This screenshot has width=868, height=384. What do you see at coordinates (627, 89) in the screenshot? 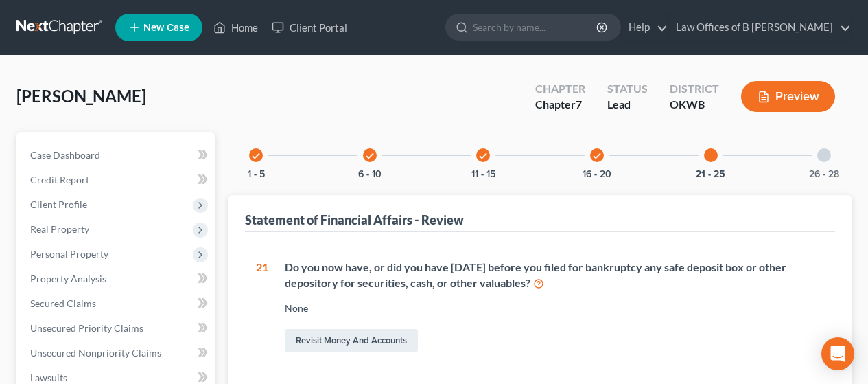
I see `div: Status` at bounding box center [627, 89].